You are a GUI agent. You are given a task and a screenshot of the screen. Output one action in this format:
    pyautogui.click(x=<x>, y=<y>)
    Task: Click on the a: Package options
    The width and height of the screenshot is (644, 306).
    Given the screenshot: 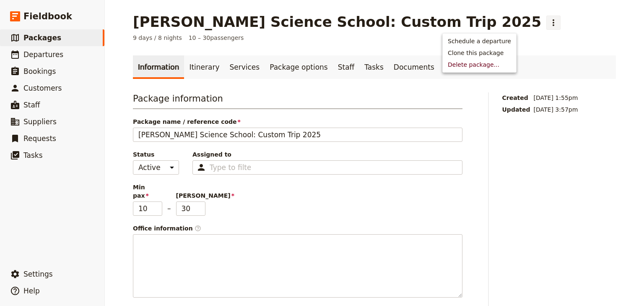 What is the action you would take?
    pyautogui.click(x=298, y=67)
    